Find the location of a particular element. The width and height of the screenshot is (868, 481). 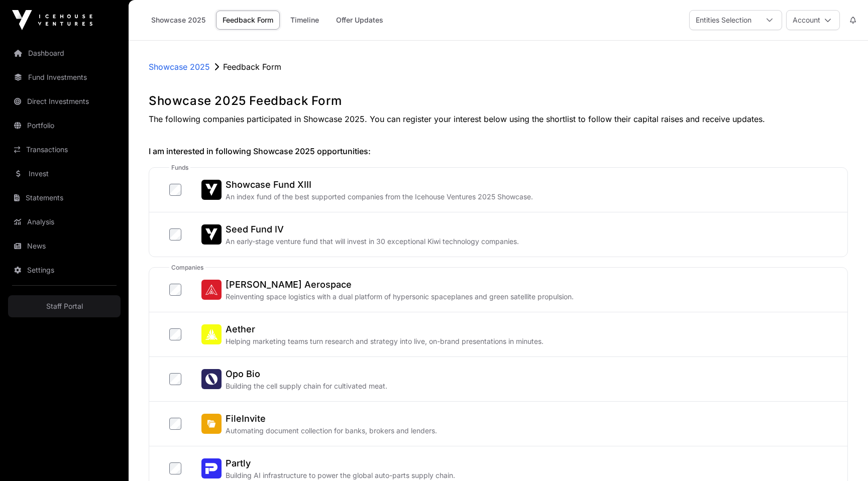

h2: Showcase Fund XIII is located at coordinates (379, 185).